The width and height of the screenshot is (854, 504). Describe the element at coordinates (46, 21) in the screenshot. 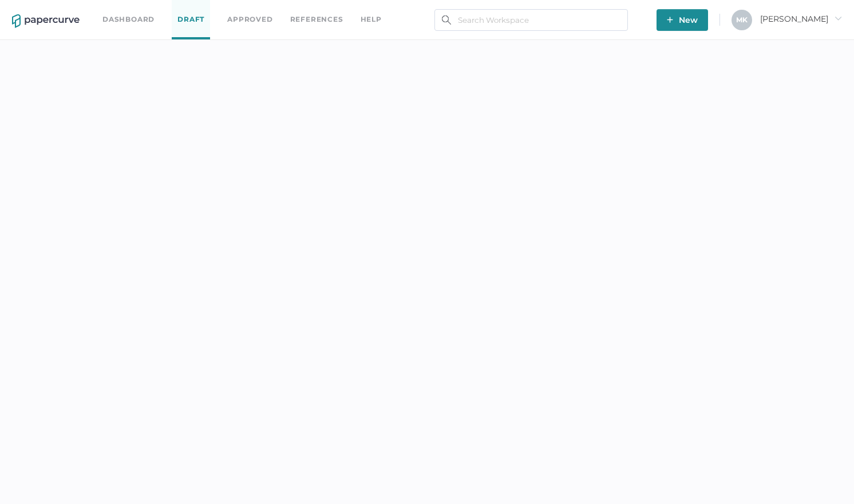

I see `img: papercurve-logo-colour.7244d18c.svg` at that location.